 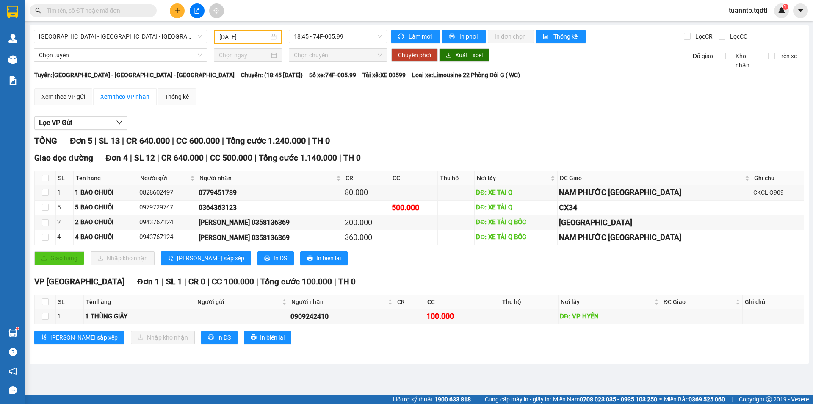 I want to click on span: Hỗ trợ kỹ thuật:, so click(x=432, y=399).